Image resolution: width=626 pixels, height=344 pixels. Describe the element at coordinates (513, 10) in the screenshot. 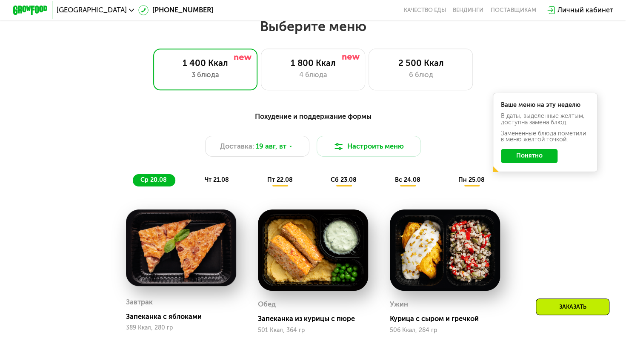

I see `div: поставщикам` at that location.